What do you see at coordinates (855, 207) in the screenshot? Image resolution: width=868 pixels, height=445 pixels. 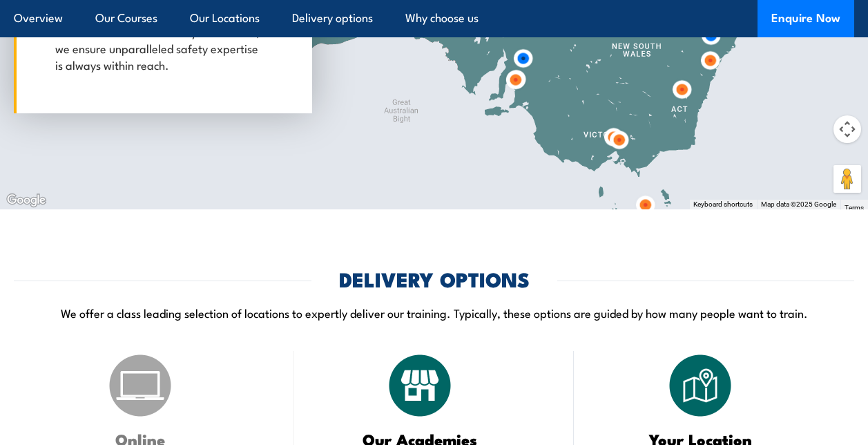 I see `a: Terms (opens in new tab)` at bounding box center [855, 207].